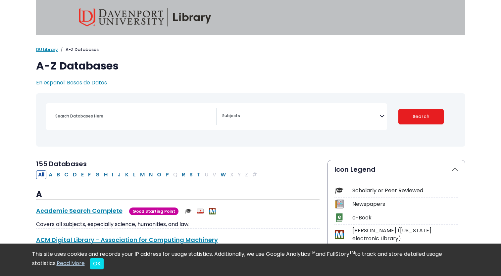 Image resolution: width=501 pixels, height=276 pixels. Describe the element at coordinates (145, 17) in the screenshot. I see `img: Davenport University Library` at that location.